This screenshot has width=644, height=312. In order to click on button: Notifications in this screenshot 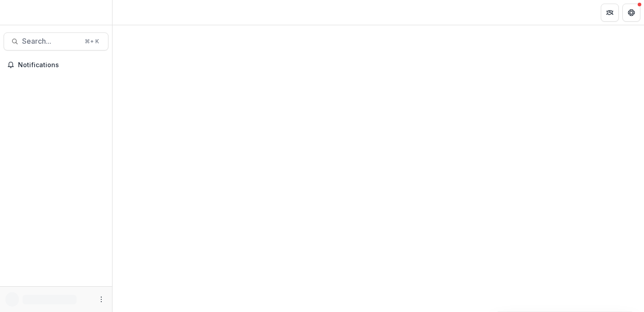, I will do `click(56, 65)`.